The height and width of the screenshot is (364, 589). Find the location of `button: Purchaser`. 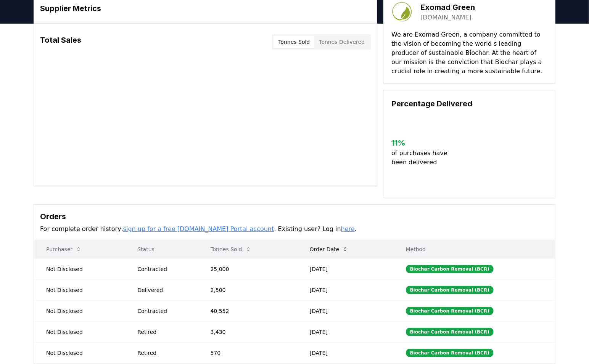

button: Purchaser is located at coordinates (64, 249).